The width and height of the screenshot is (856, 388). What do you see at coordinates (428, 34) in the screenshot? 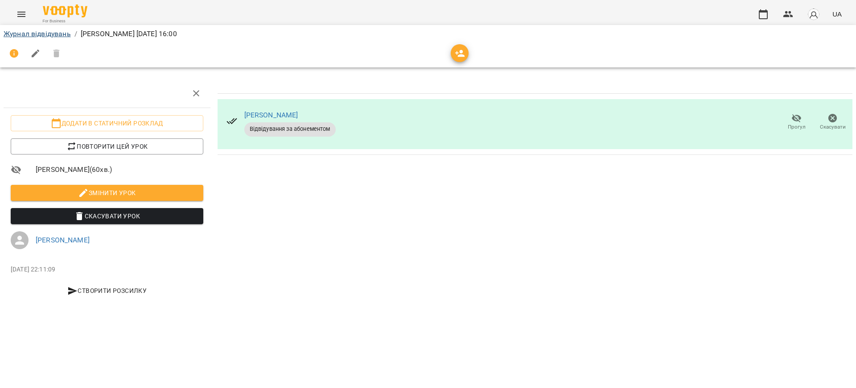
I see `nav: breadcrumb` at bounding box center [428, 34].